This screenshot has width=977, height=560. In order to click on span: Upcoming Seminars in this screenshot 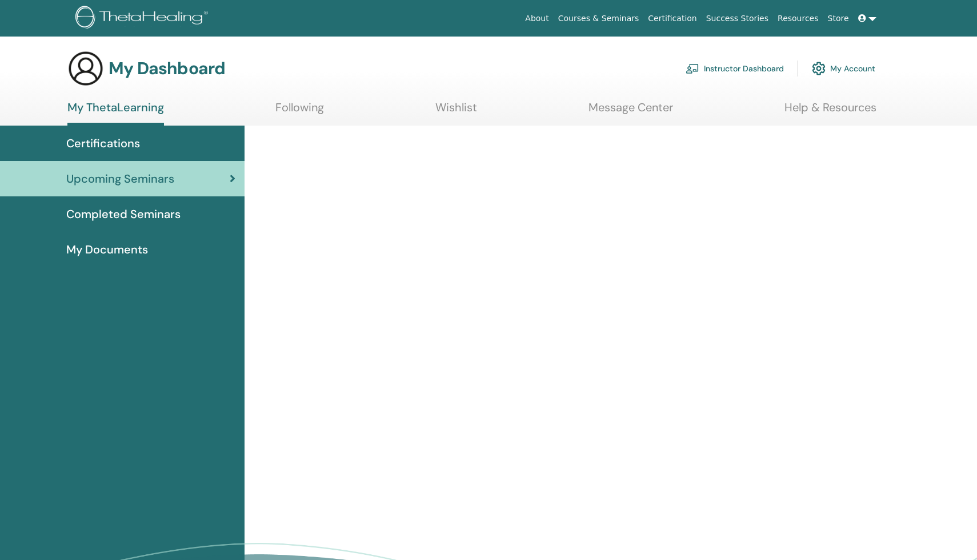, I will do `click(120, 179)`.